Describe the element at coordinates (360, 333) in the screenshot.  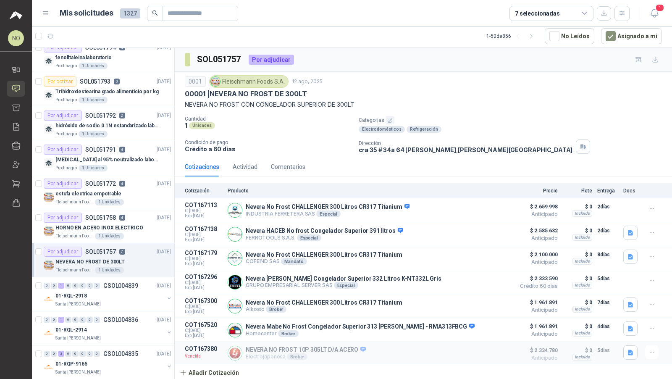
I see `p: Homecenter` at that location.